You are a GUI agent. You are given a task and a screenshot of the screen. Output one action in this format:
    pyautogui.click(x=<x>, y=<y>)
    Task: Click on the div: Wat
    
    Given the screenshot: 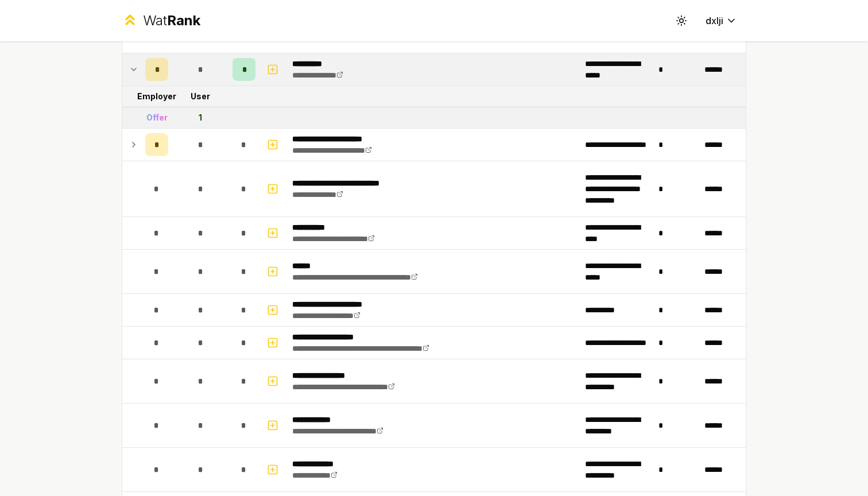 What is the action you would take?
    pyautogui.click(x=172, y=21)
    